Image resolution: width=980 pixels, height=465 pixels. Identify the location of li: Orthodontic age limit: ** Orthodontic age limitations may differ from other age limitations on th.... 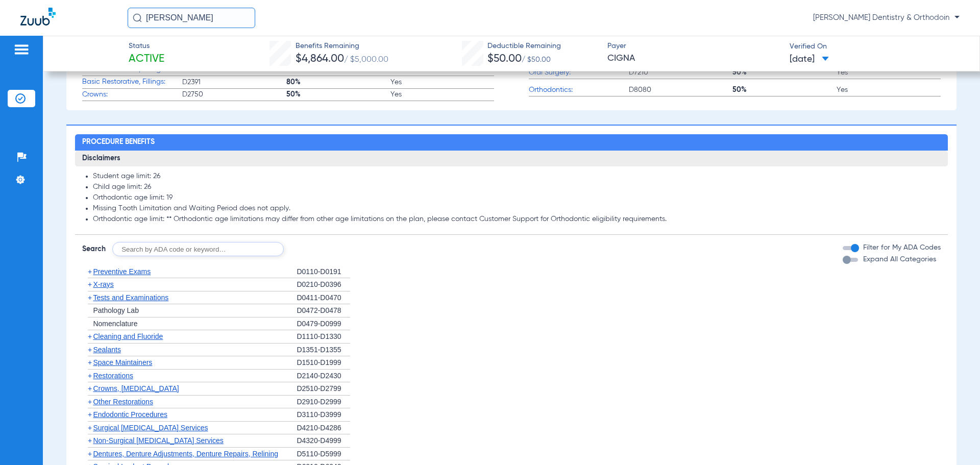
(516, 220).